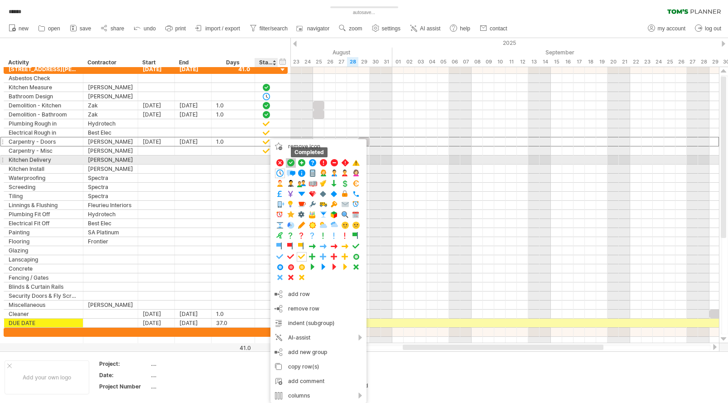  Describe the element at coordinates (533, 62) in the screenshot. I see `div: Saturday, 13 September 2025` at that location.